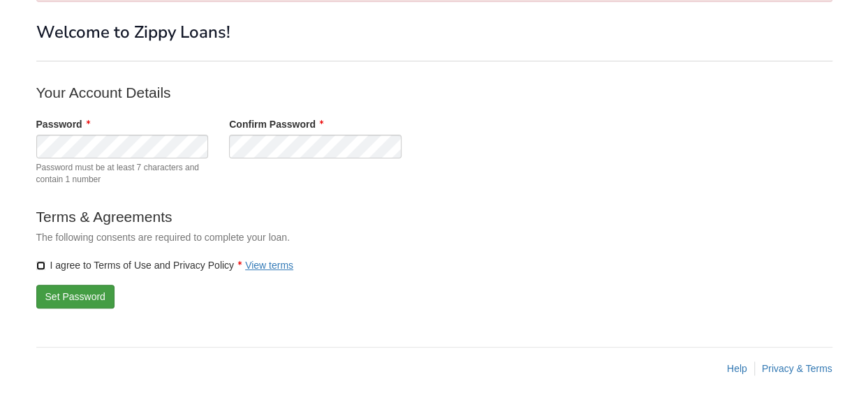 Image resolution: width=868 pixels, height=402 pixels. What do you see at coordinates (40, 265) in the screenshot?
I see `input: I agree to Terms of Use and Privacy PolicyView terms` at bounding box center [40, 265].